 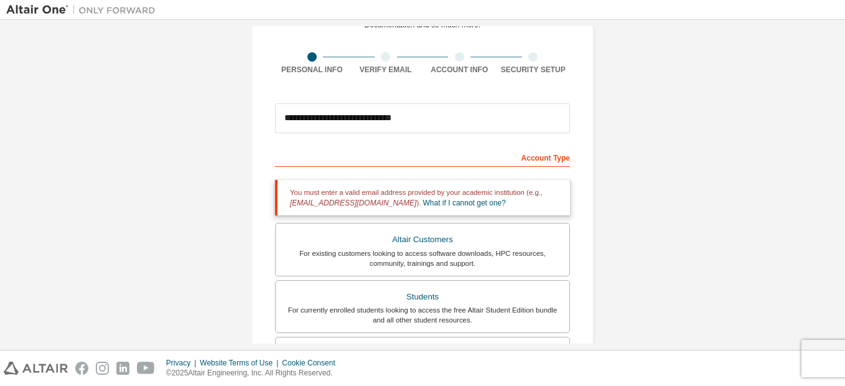 What do you see at coordinates (423, 240) in the screenshot?
I see `div: Altair Customers` at bounding box center [423, 240].